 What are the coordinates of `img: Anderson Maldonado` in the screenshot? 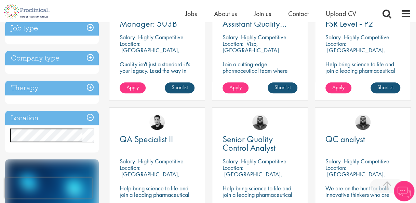 It's located at (157, 122).